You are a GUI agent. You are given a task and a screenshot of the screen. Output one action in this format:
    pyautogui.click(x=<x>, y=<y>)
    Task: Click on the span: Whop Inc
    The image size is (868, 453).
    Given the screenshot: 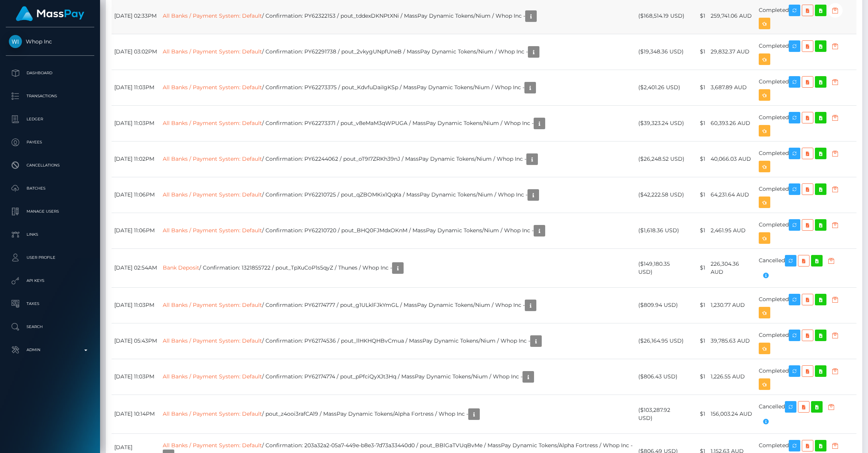 What is the action you would take?
    pyautogui.click(x=50, y=42)
    